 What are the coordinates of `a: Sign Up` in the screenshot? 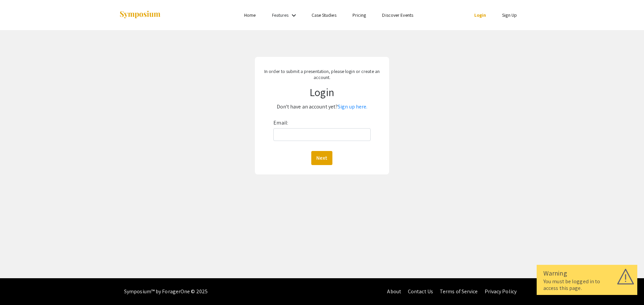 It's located at (510, 15).